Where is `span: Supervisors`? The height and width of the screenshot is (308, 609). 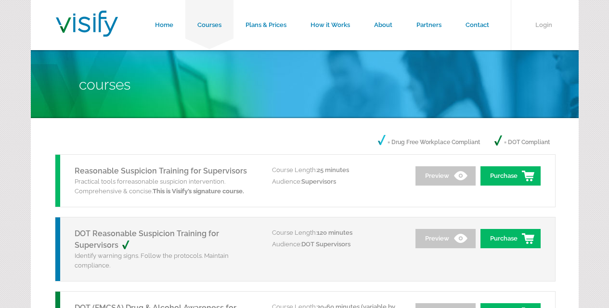 span: Supervisors is located at coordinates (319, 181).